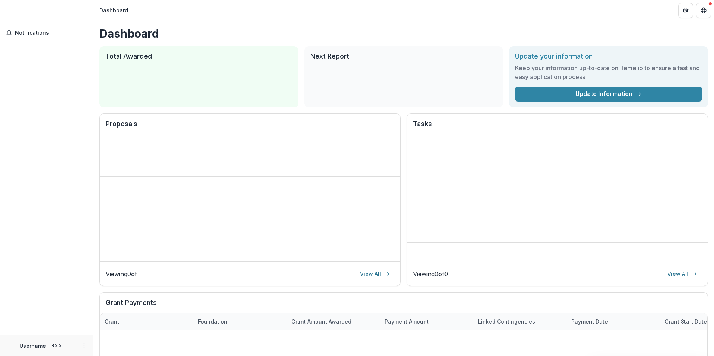 The width and height of the screenshot is (714, 356). What do you see at coordinates (84, 346) in the screenshot?
I see `button: More` at bounding box center [84, 346].